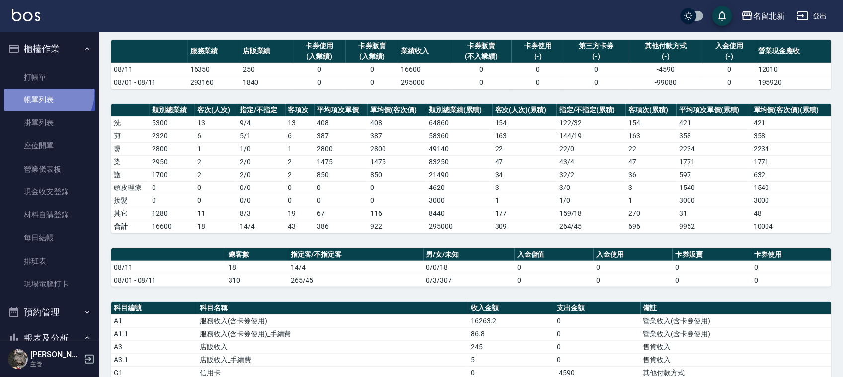 This screenshot has width=843, height=377. Describe the element at coordinates (50, 261) in the screenshot. I see `a: 排班表` at that location.